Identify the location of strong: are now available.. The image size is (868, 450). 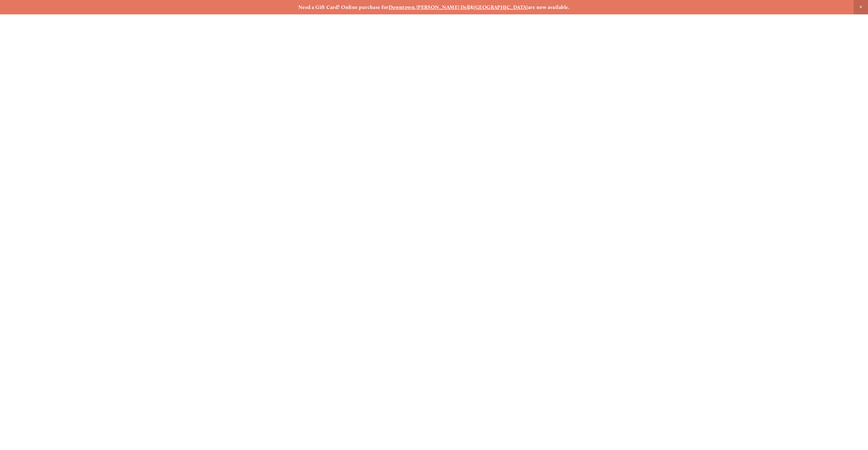
(549, 7).